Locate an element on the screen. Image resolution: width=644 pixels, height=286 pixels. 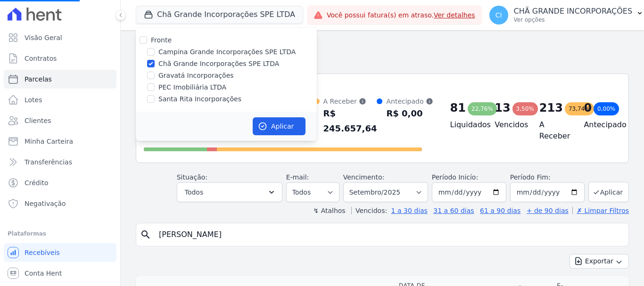
a: Conta Hent is located at coordinates (60, 274).